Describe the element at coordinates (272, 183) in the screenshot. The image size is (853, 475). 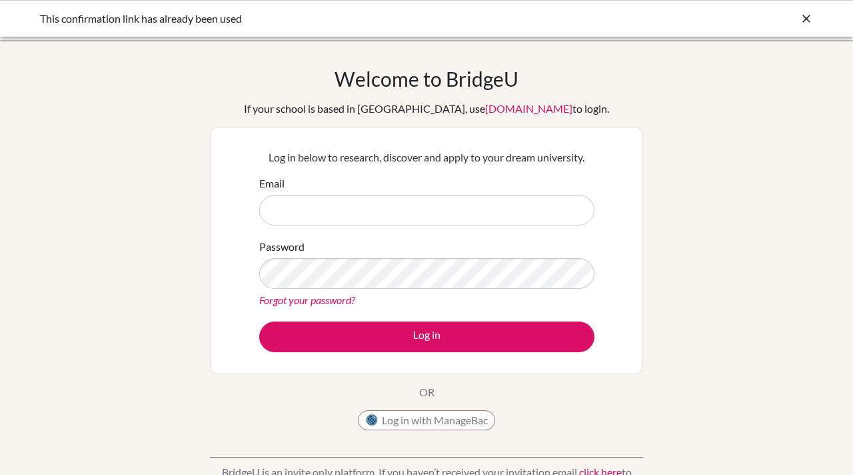
I see `label: Email` at that location.